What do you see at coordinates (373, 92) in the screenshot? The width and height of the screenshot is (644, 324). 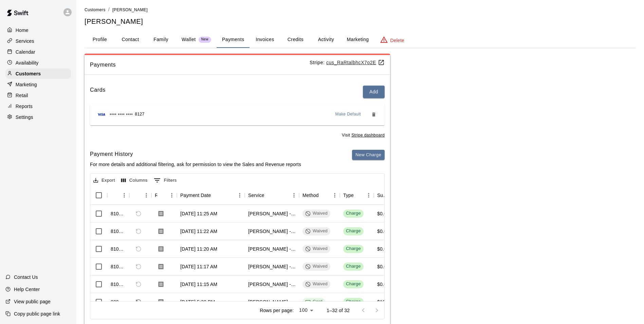 I see `button: Add` at bounding box center [373, 92].